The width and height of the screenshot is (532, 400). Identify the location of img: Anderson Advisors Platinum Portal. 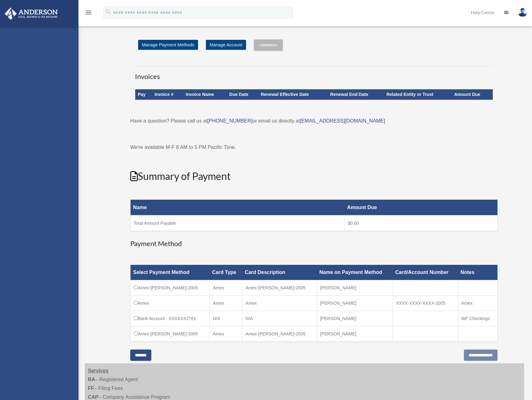
(31, 13).